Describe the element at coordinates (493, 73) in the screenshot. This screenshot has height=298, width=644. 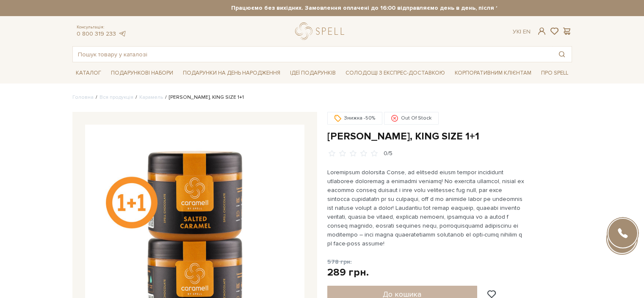
I see `a: Корпоративним клієнтам` at that location.